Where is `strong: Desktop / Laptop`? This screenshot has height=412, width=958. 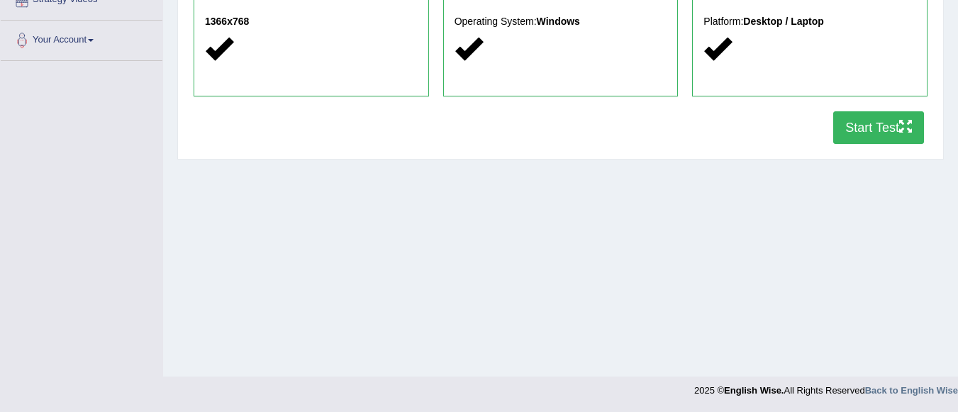
strong: Desktop / Laptop is located at coordinates (784, 21).